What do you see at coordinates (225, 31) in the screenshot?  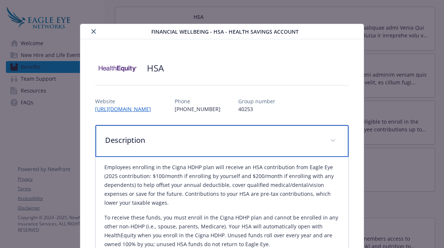 I see `span: Financial Wellbeing - HSA - Health Savings Account` at bounding box center [225, 31].